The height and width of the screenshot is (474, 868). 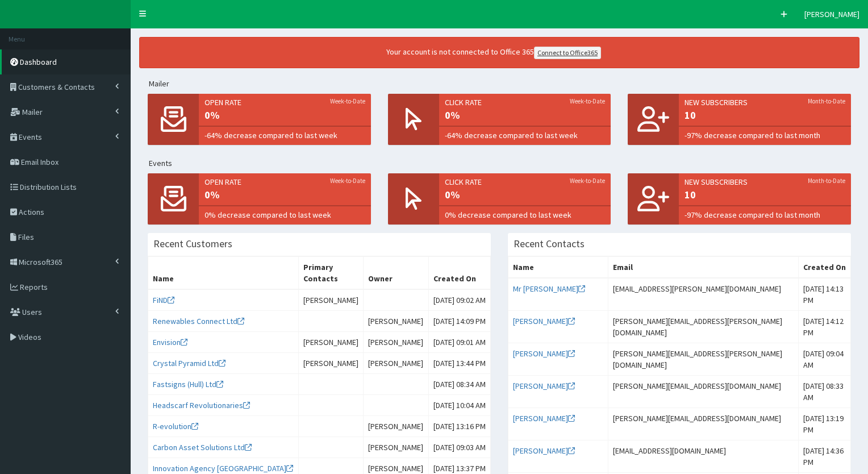 What do you see at coordinates (29, 337) in the screenshot?
I see `span: Videos` at bounding box center [29, 337].